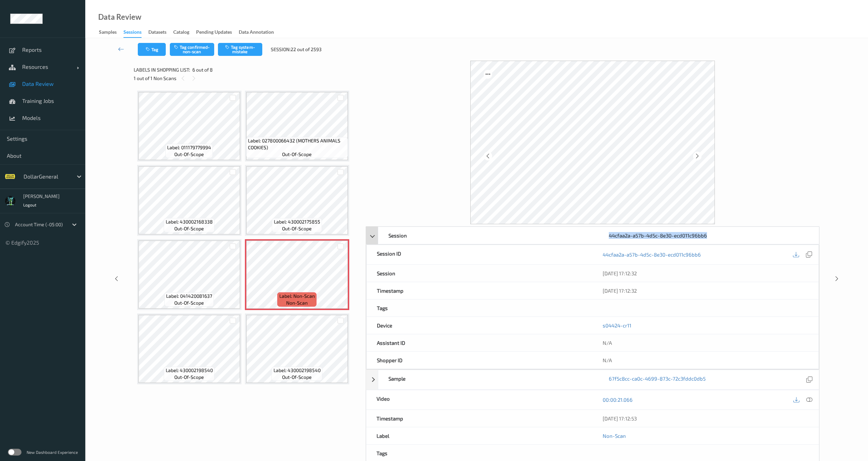 The image size is (868, 461). I want to click on a: Catalog, so click(184, 32).